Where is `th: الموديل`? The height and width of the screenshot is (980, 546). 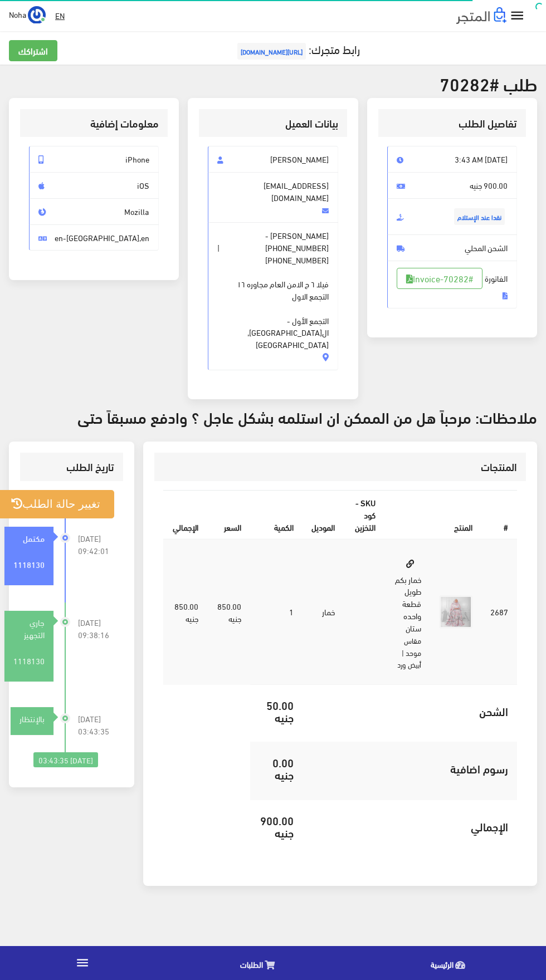 th: الموديل is located at coordinates (323, 514).